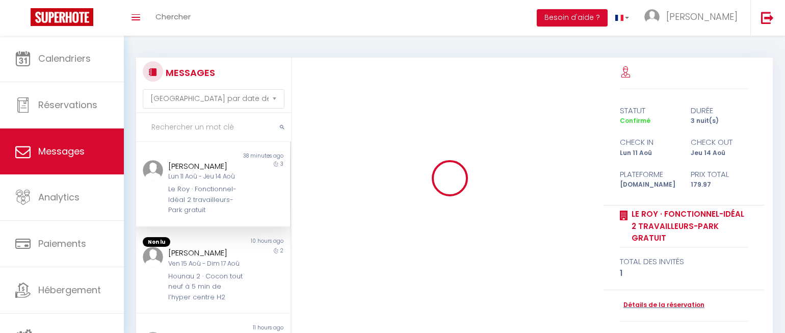 Image resolution: width=785 pixels, height=333 pixels. I want to click on div: 3 nuit(s), so click(719, 121).